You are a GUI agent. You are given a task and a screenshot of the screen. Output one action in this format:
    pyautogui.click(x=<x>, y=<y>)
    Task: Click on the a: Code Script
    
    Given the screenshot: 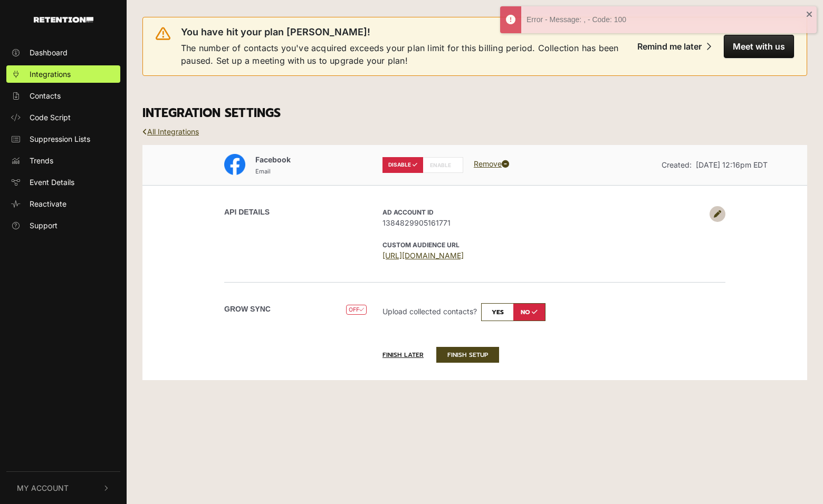 What is the action you would take?
    pyautogui.click(x=63, y=117)
    